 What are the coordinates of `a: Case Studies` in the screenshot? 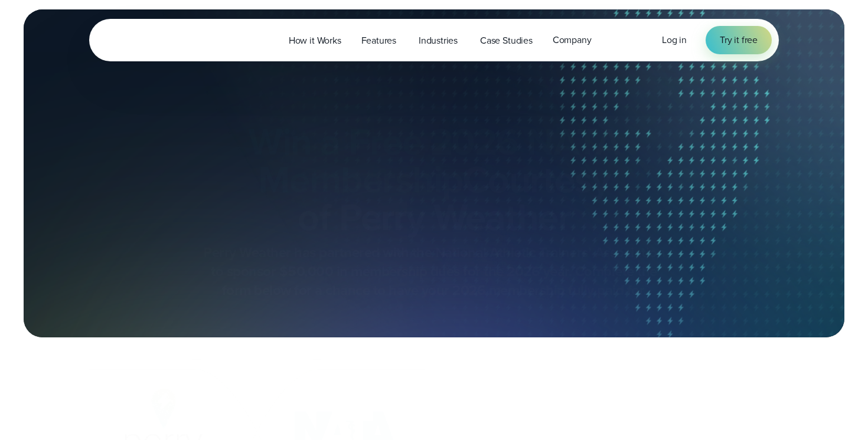 It's located at (506, 40).